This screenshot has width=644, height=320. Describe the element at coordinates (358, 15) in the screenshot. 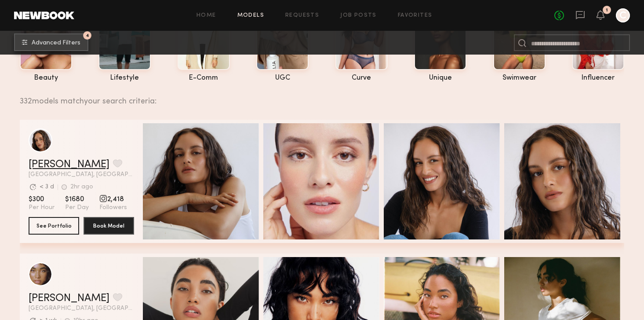

I see `a: Job Posts` at that location.